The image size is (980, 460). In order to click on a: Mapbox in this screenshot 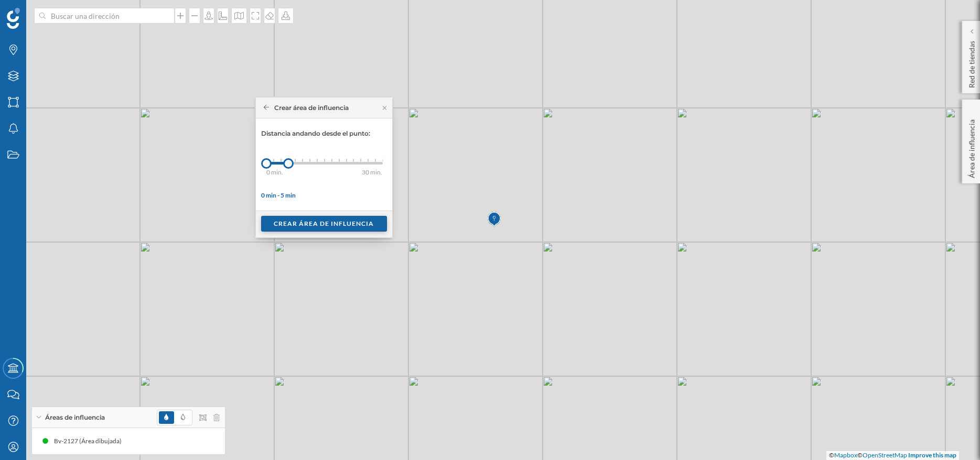, I will do `click(846, 455)`.